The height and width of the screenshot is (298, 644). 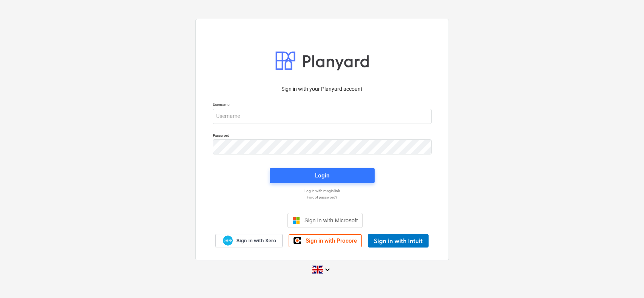 I want to click on p: Username, so click(x=322, y=105).